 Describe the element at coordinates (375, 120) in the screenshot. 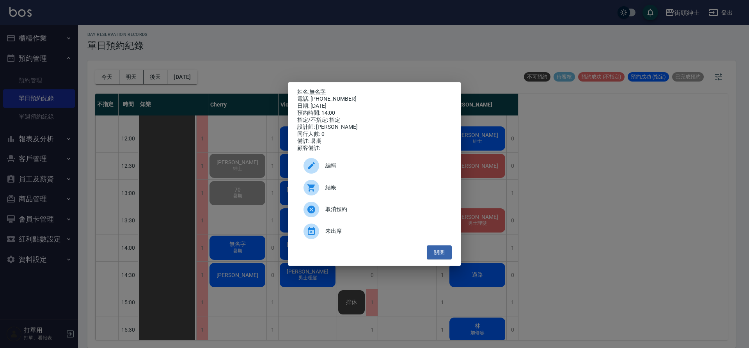

I see `div: 指定/不指定: 指定` at that location.